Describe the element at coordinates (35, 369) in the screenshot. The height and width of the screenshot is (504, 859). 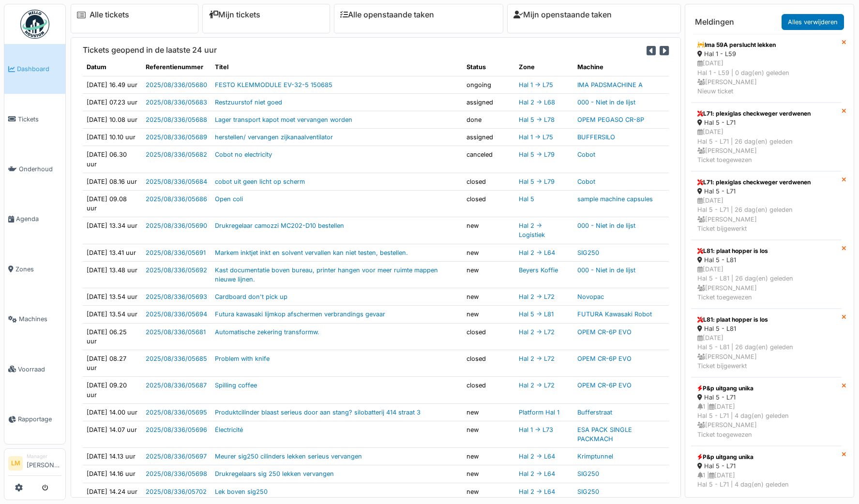
I see `a: Voorraad` at that location.